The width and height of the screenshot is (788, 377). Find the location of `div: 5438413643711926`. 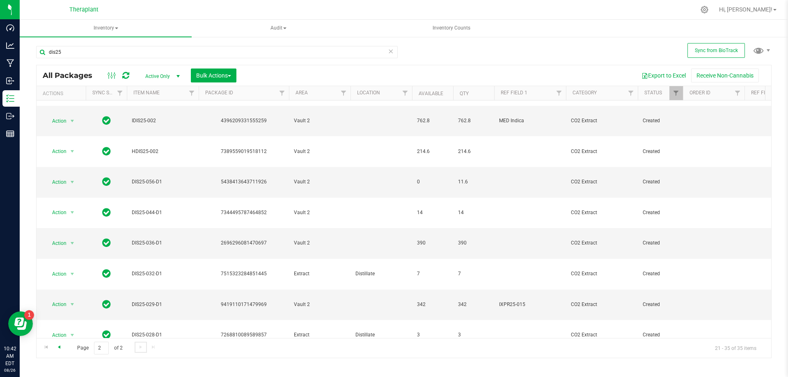

div: 5438413643711926 is located at coordinates (244, 182).